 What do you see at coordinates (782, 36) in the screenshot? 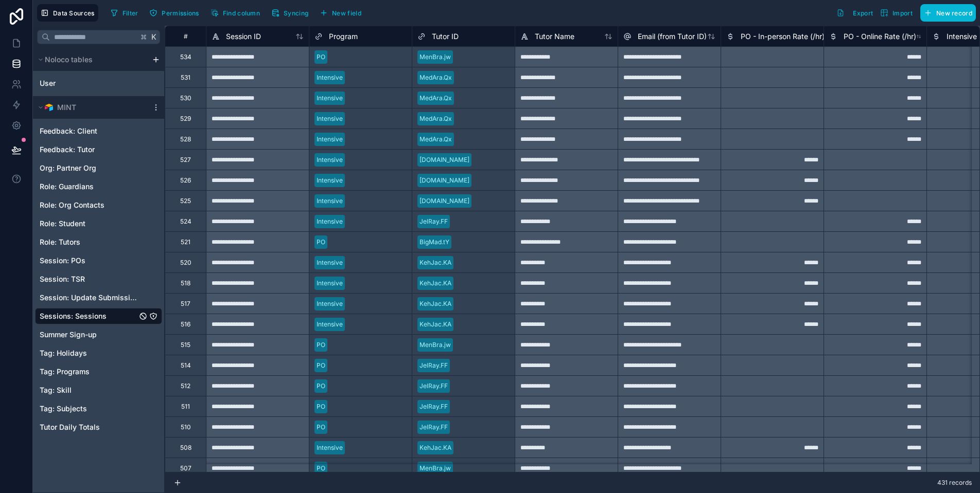
I see `span: PO - In-person Rate (/hr)` at bounding box center [782, 36].